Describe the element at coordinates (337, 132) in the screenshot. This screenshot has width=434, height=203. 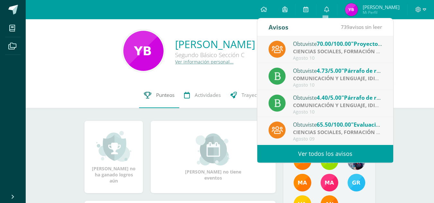
I see `div: | Evaluación` at that location.